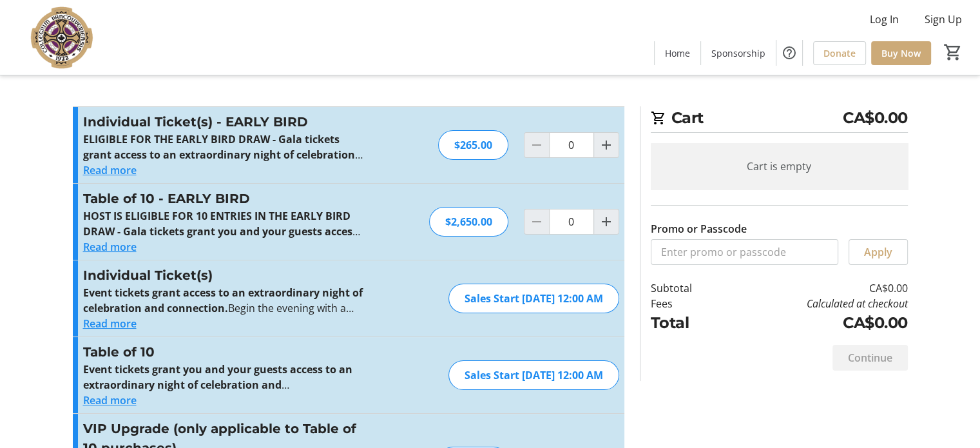 Image resolution: width=980 pixels, height=448 pixels. Describe the element at coordinates (65, 38) in the screenshot. I see `img: VC Parent Association's Logo` at that location.